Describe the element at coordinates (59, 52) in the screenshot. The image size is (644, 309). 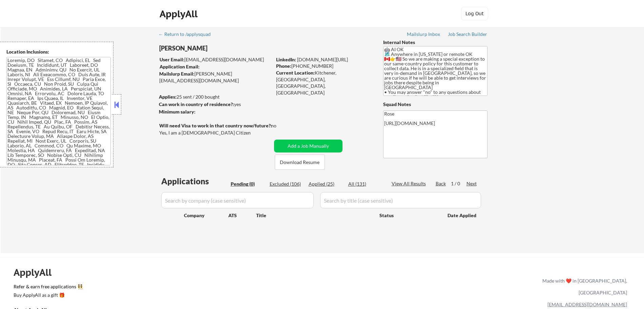
I see `div: Location Inclusions:` at that location.